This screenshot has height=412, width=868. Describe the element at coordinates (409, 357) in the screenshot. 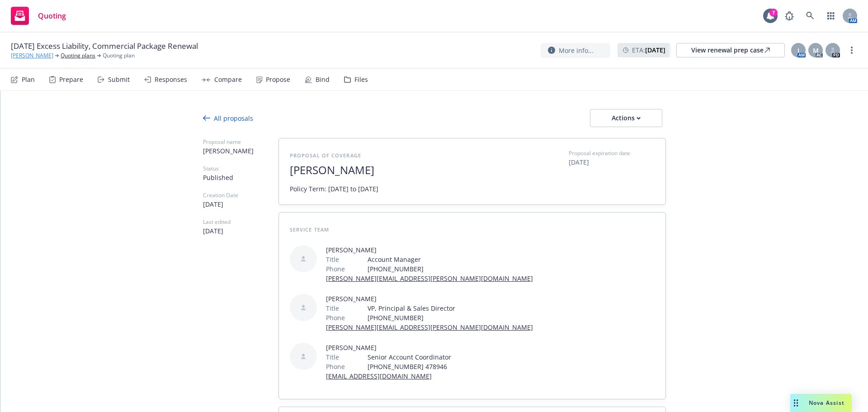

I see `span: Senior Account Coordinator` at that location.